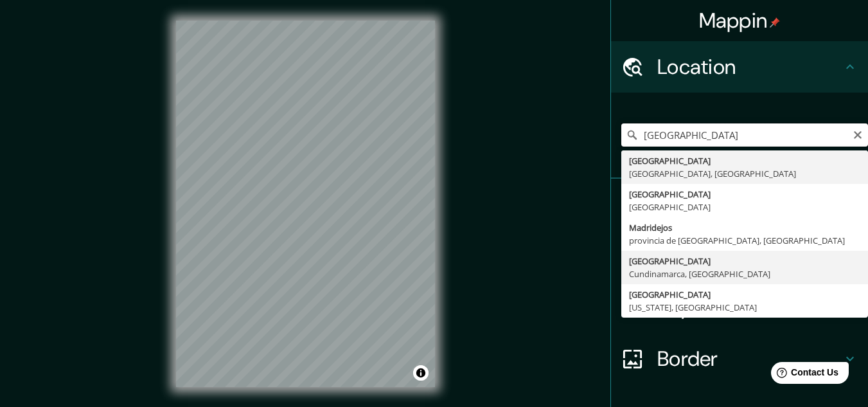 The height and width of the screenshot is (407, 868). Describe the element at coordinates (750, 358) in the screenshot. I see `h4: Border` at that location.